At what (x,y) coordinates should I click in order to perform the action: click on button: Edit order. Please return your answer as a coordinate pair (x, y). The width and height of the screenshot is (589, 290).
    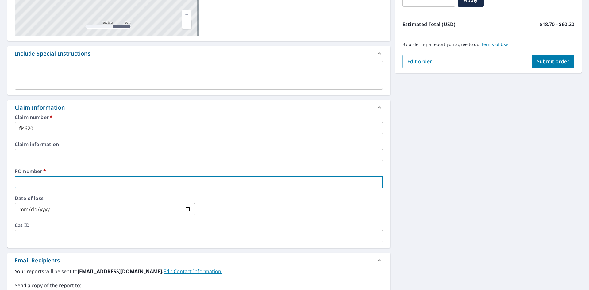
    Looking at the image, I should click on (420, 61).